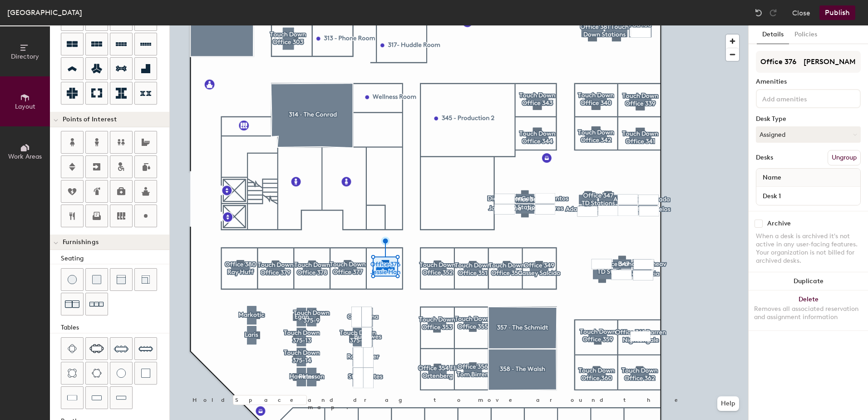 The image size is (868, 420). Describe the element at coordinates (115, 259) in the screenshot. I see `div: Seating` at that location.